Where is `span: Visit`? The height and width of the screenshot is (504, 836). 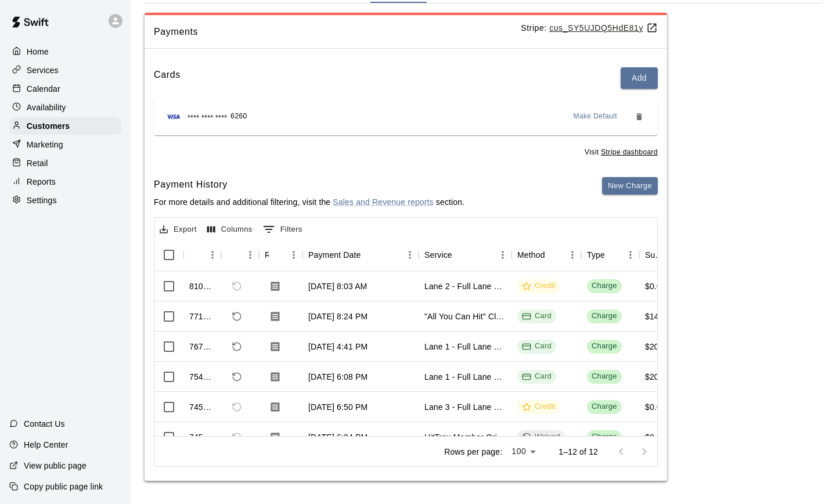 span: Visit is located at coordinates (621, 153).